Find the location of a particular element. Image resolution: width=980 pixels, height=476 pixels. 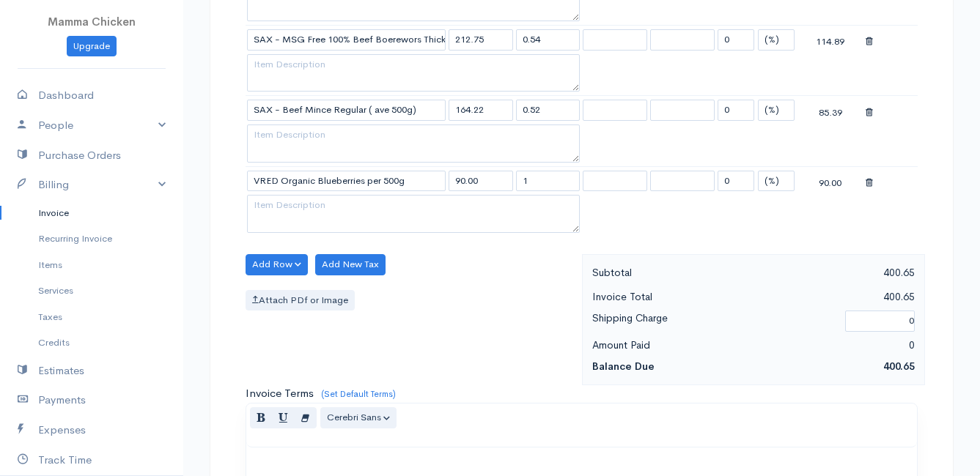

a: Upgrade is located at coordinates (92, 46).